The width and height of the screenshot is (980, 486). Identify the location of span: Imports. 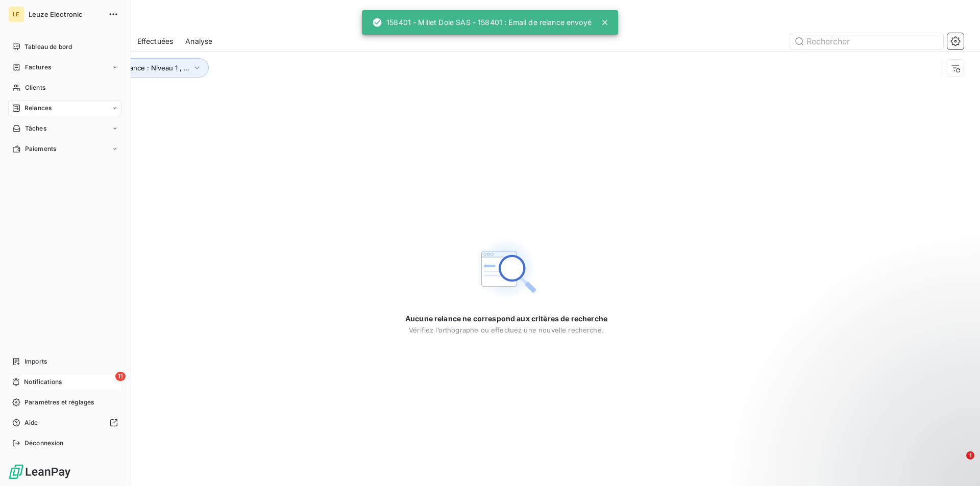
(35, 362).